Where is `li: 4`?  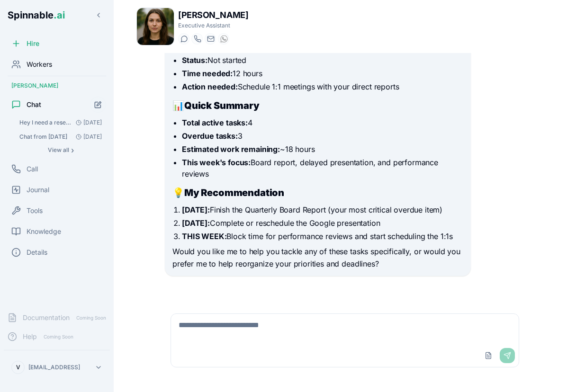 li: 4 is located at coordinates (323, 123).